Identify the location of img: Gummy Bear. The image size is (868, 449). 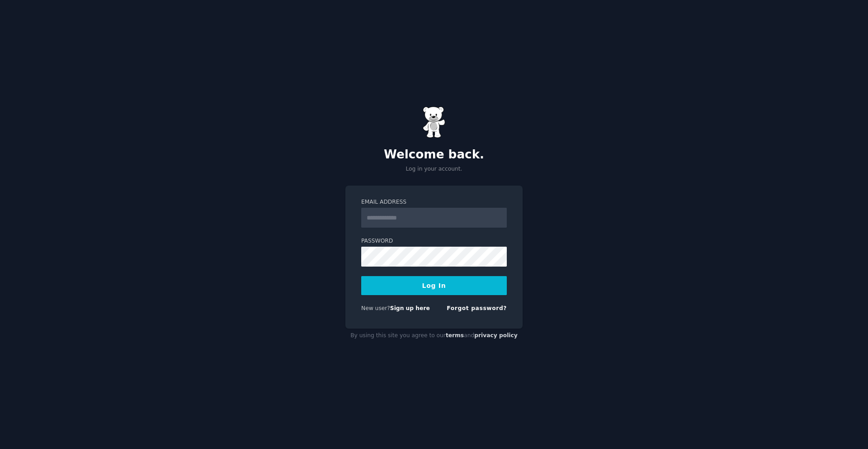
(434, 123).